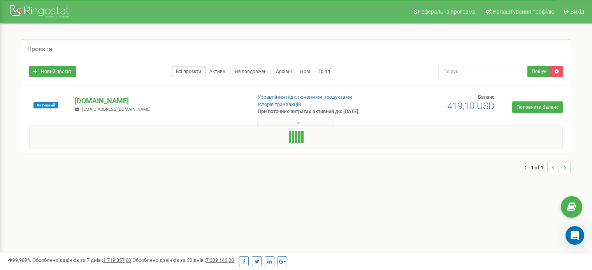  I want to click on a: Активні, so click(218, 72).